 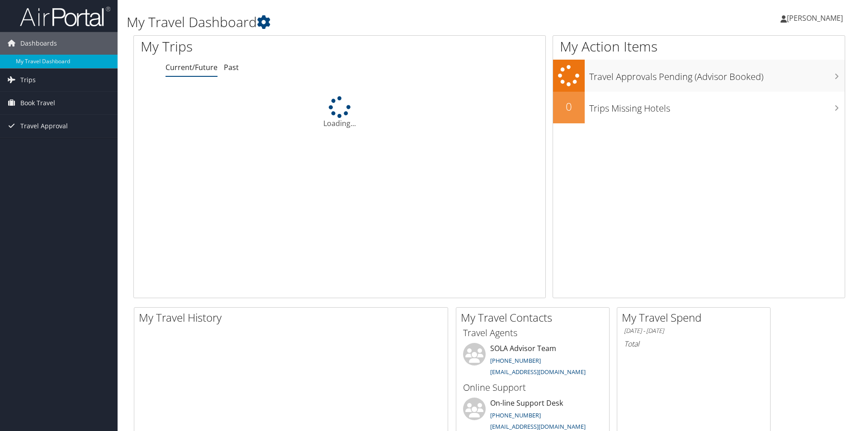 I want to click on div: Loading..., so click(x=340, y=113).